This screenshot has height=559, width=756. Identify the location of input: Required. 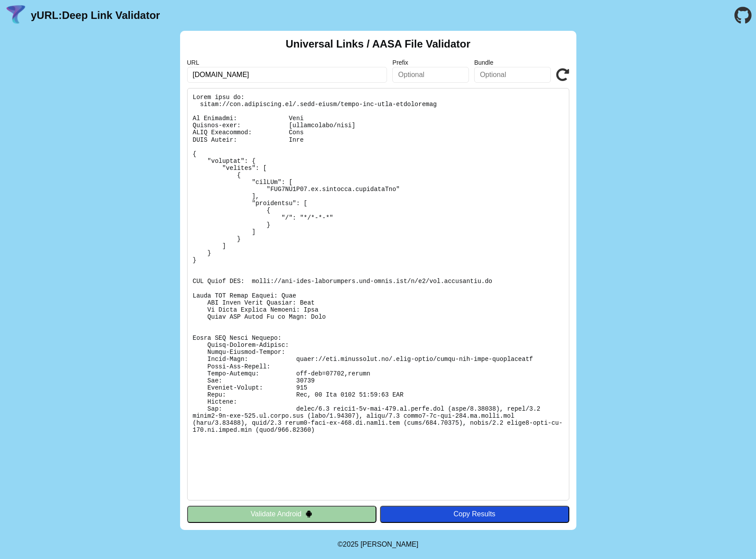
(287, 75).